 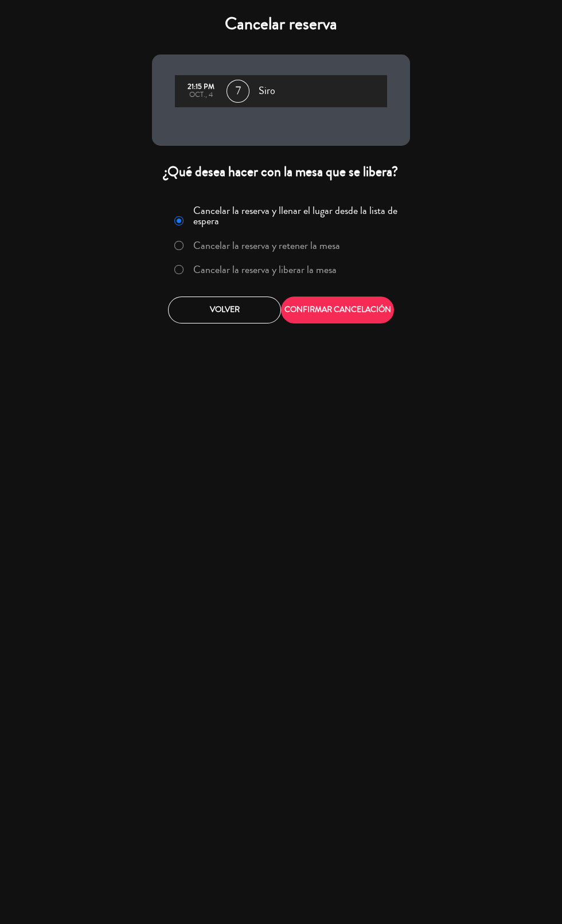 I want to click on label: Cancelar la reserva y llenar el lugar desde la lista de espera, so click(x=298, y=216).